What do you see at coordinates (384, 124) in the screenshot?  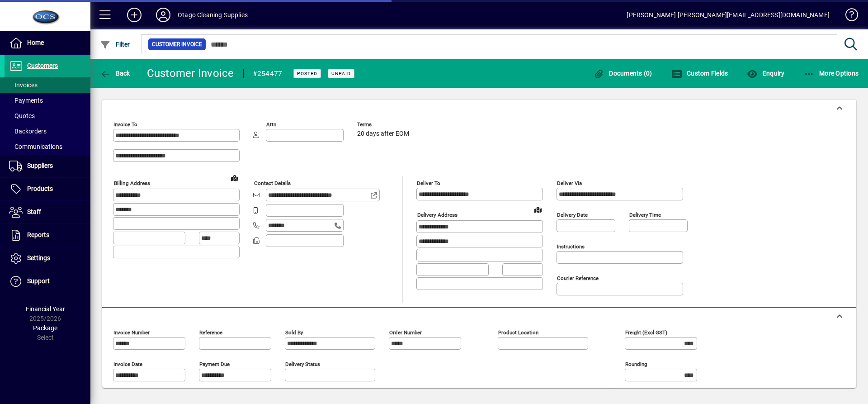 I see `span: Terms` at bounding box center [384, 124].